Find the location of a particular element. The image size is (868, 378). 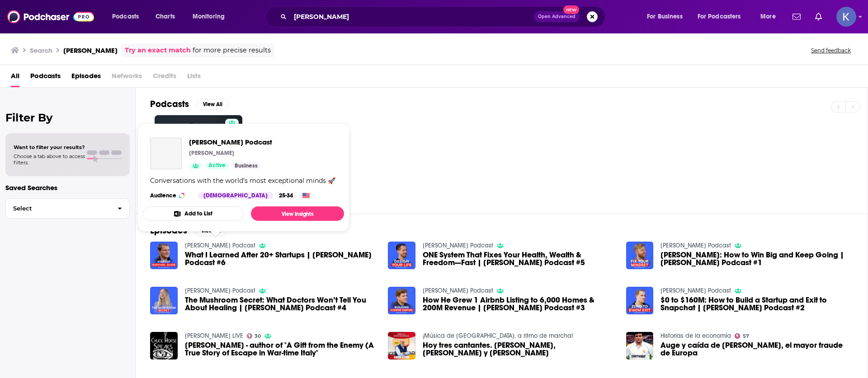

a: Charts is located at coordinates (165, 16).